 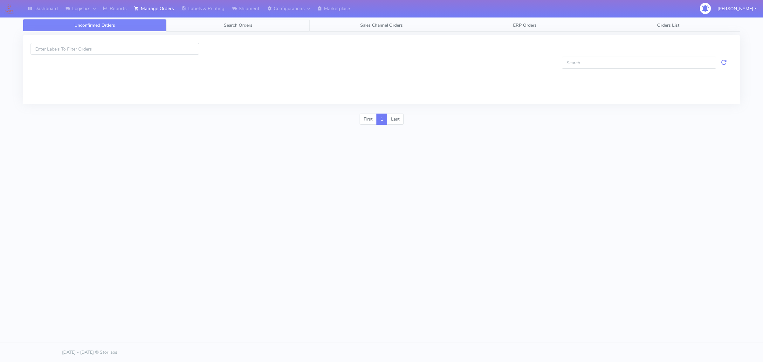 What do you see at coordinates (525, 25) in the screenshot?
I see `span: ERP Orders` at bounding box center [525, 25].